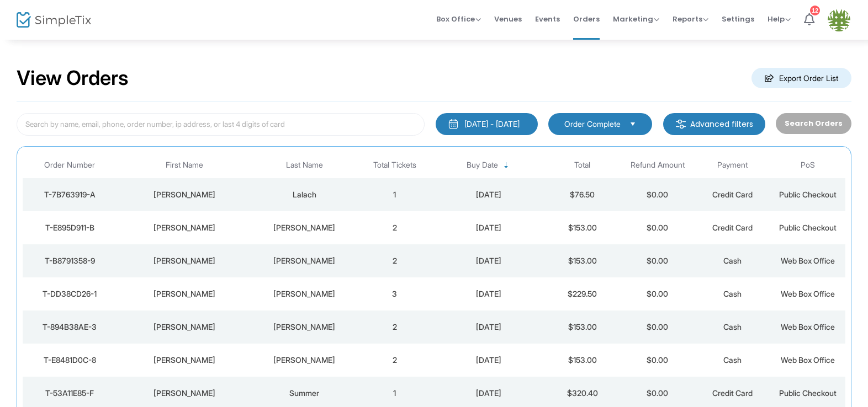  Describe the element at coordinates (70, 393) in the screenshot. I see `div: T-53A11E85-F` at that location.